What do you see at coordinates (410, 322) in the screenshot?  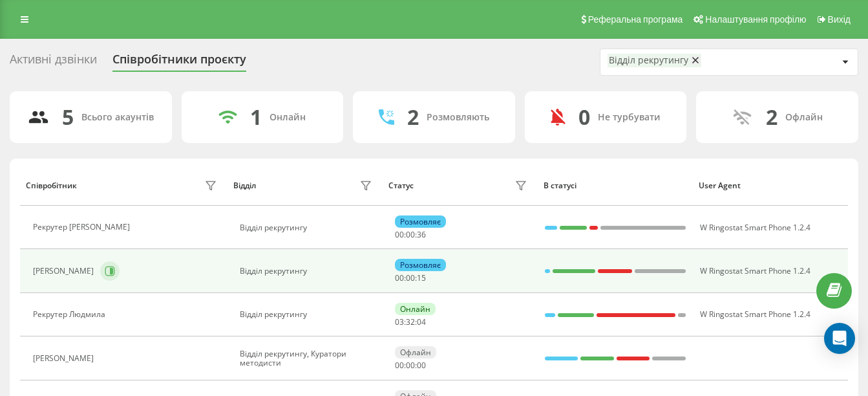 I see `span: 32` at bounding box center [410, 322].